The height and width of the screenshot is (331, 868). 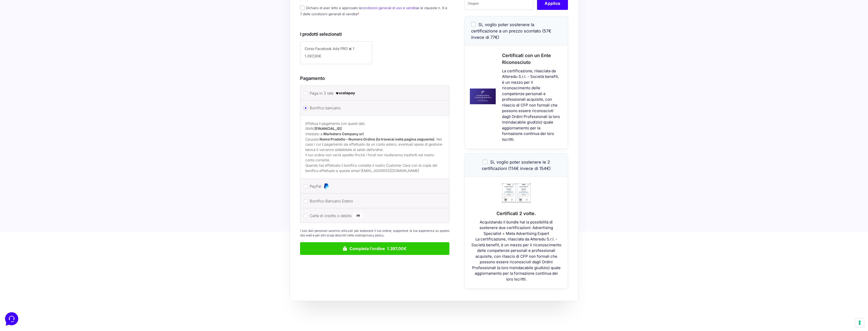 What do you see at coordinates (374, 186) in the screenshot?
I see `label: PayPal` at bounding box center [374, 186].